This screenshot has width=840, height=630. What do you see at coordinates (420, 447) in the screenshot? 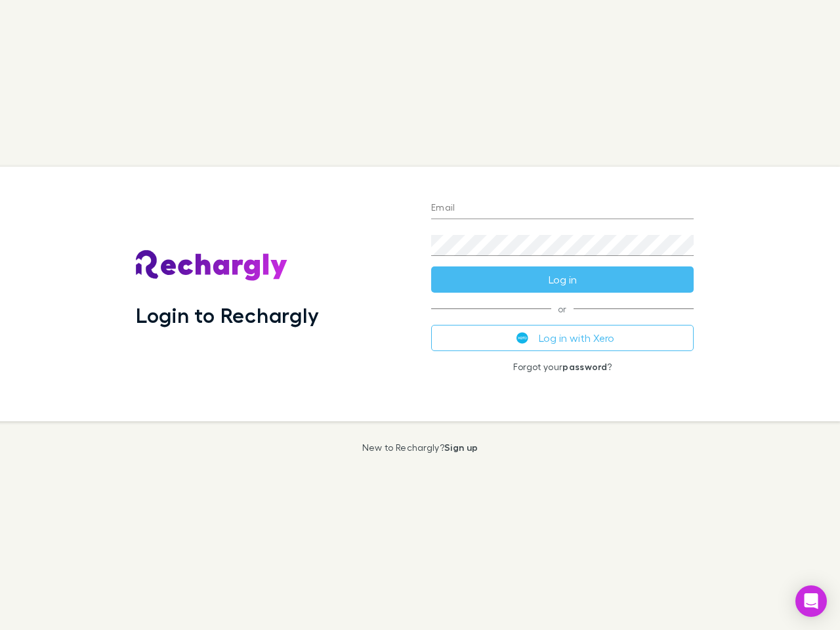
I see `p: New to Rechargly?` at bounding box center [420, 447].